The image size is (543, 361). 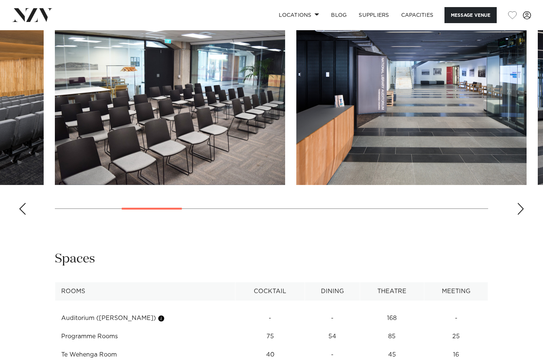 I want to click on th: Dining, so click(x=333, y=292).